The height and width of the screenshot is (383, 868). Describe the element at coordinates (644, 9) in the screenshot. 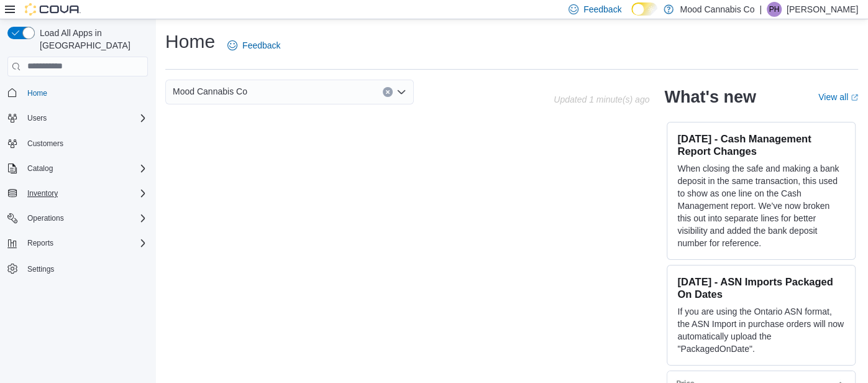

I see `input: Dark Mode` at that location.